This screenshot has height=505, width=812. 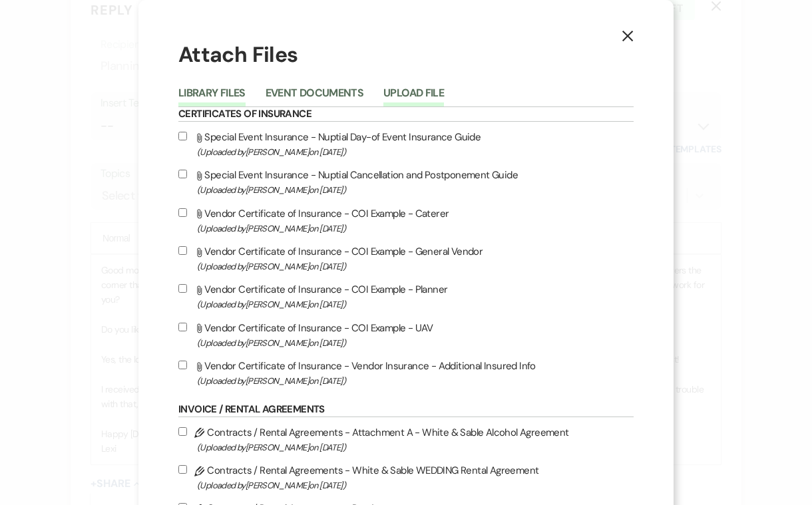 What do you see at coordinates (182, 431) in the screenshot?
I see `input: Contracts / Rental Agreements - Attachment A - White & Sable Alcohol Agreement(Uploaded by[PERSON...` at bounding box center [182, 431].